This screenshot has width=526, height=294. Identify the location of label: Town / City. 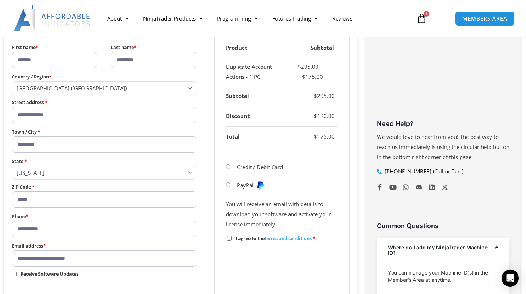
(104, 132).